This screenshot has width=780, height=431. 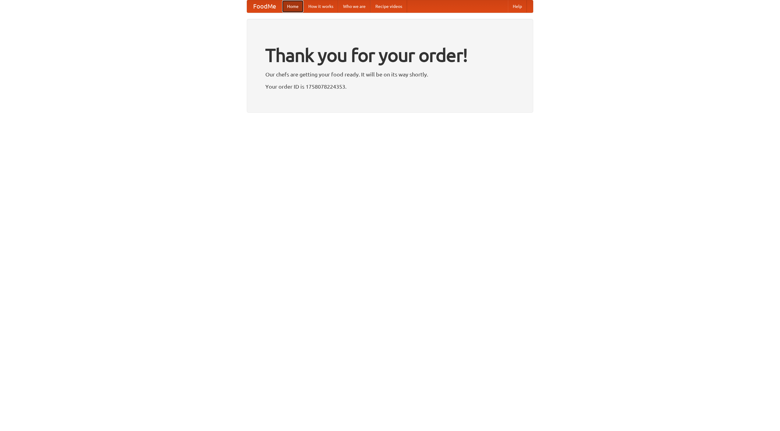 What do you see at coordinates (389, 6) in the screenshot?
I see `a: Recipe videos` at bounding box center [389, 6].